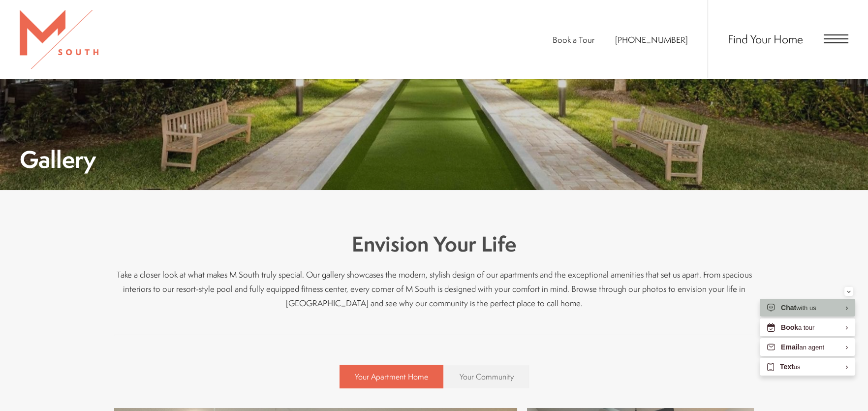  Describe the element at coordinates (766, 39) in the screenshot. I see `a: Find Your Home` at that location.